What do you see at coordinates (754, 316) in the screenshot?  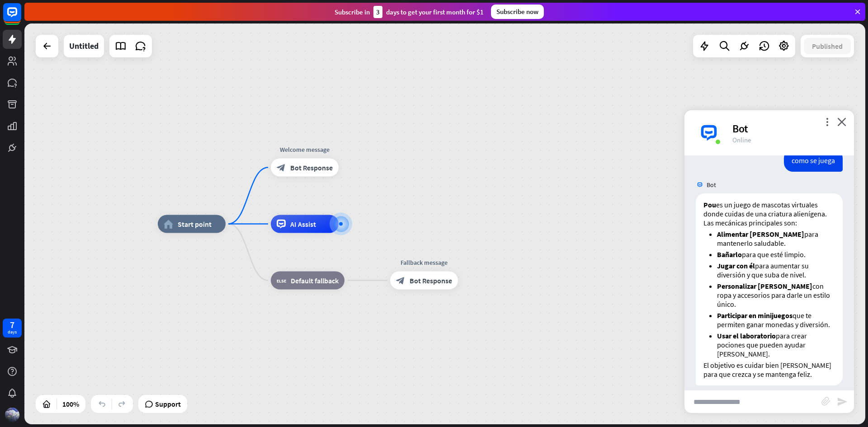 I see `strong: Participar en minijuegos` at bounding box center [754, 316].